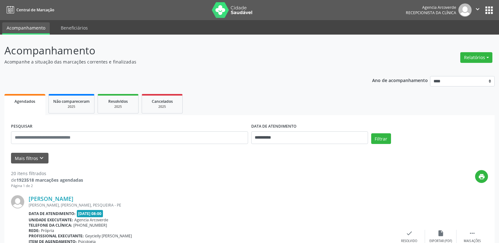 This screenshot has width=499, height=243. What do you see at coordinates (118, 101) in the screenshot?
I see `span: Resolvidos` at bounding box center [118, 101].